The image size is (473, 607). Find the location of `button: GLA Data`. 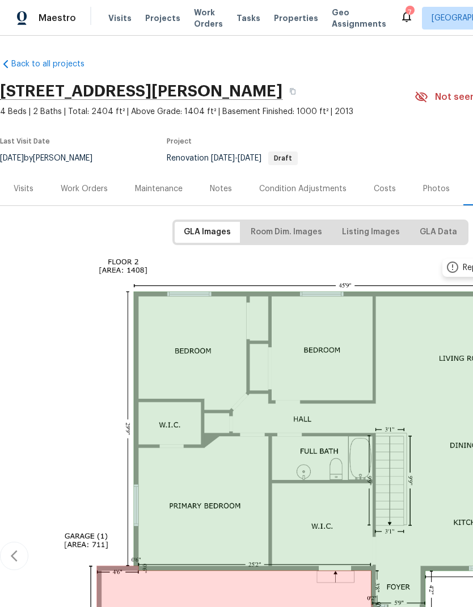

button: GLA Data is located at coordinates (439, 232).